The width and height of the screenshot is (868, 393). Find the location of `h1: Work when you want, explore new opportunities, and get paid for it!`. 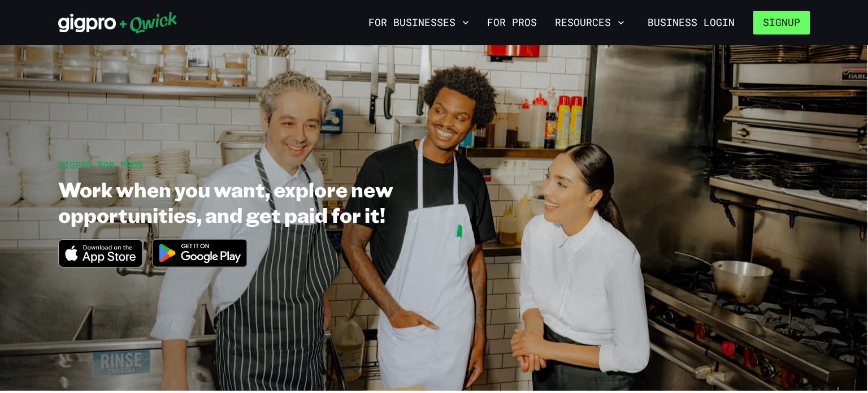

h1: Work when you want, explore new opportunities, and get paid for it! is located at coordinates (283, 202).